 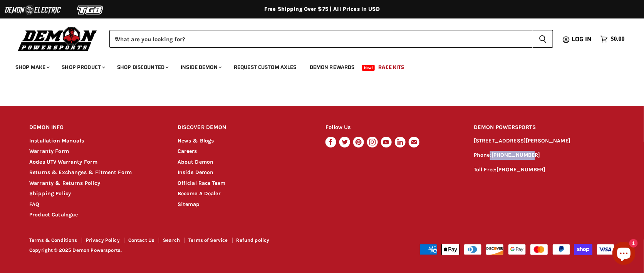 I want to click on a: Race Kits, so click(x=391, y=67).